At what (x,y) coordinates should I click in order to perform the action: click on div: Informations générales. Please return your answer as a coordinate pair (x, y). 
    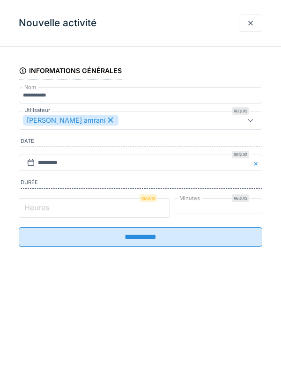
    Looking at the image, I should click on (70, 72).